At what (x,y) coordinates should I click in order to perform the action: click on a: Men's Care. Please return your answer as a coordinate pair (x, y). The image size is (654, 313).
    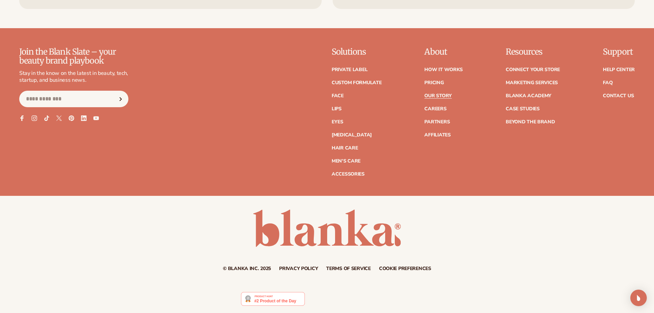
    Looking at the image, I should click on (346, 161).